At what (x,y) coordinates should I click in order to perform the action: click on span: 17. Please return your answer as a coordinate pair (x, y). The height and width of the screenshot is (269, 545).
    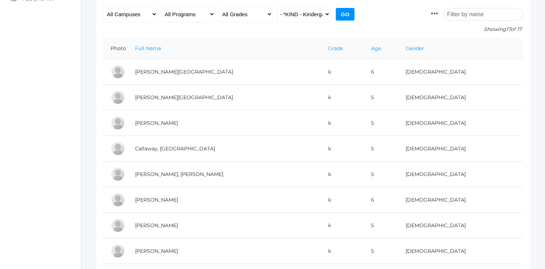
    Looking at the image, I should click on (509, 29).